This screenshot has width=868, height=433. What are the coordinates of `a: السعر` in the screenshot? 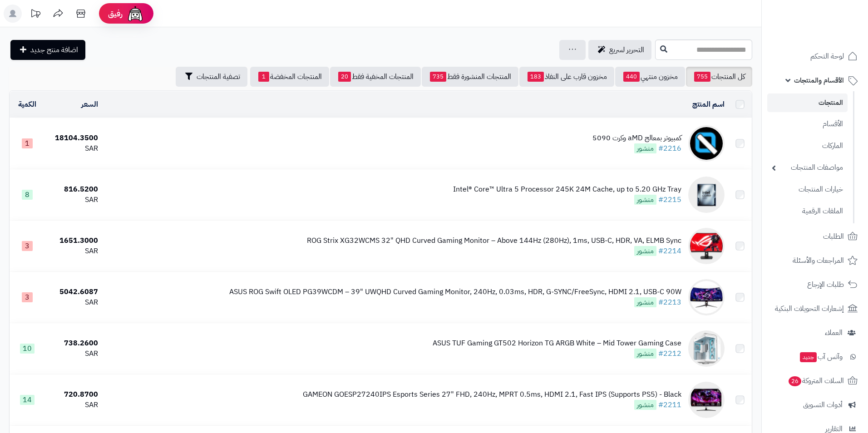 It's located at (89, 104).